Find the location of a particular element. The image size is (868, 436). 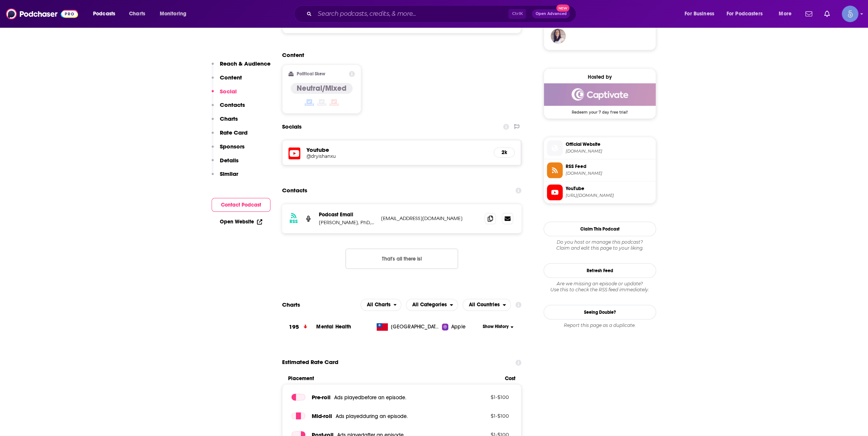

a: Open Website is located at coordinates (241, 222).